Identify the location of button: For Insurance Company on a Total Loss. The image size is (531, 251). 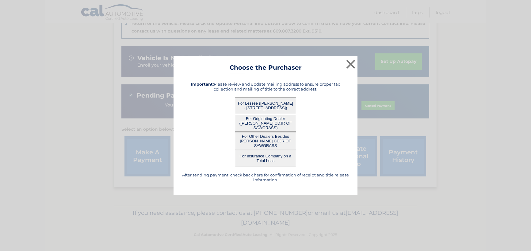
(266, 158).